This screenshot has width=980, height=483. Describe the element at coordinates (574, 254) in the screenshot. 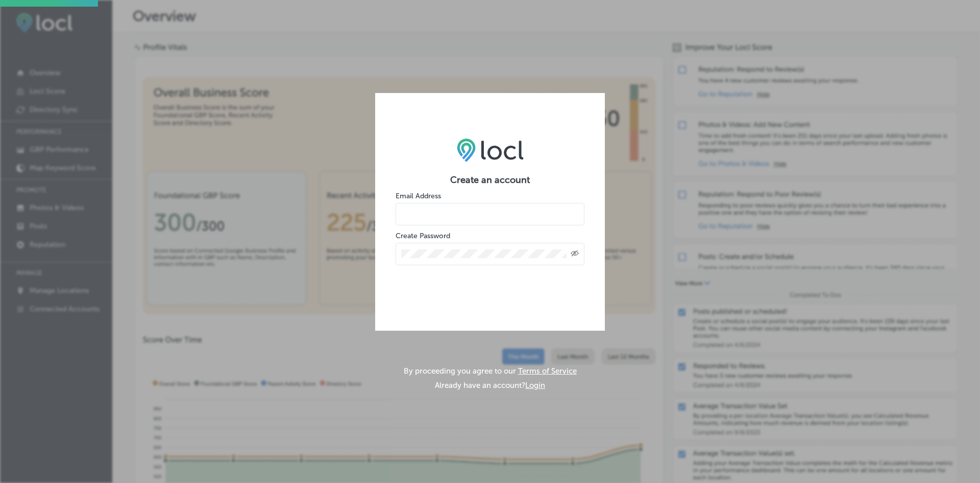

I see `span: Toggle password visibility` at that location.